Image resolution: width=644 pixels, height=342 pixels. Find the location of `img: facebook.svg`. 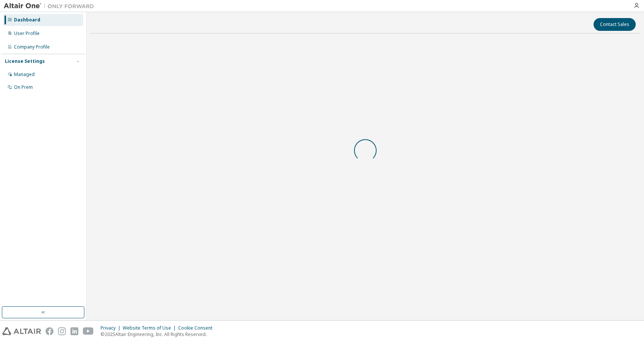

img: facebook.svg is located at coordinates (50, 331).